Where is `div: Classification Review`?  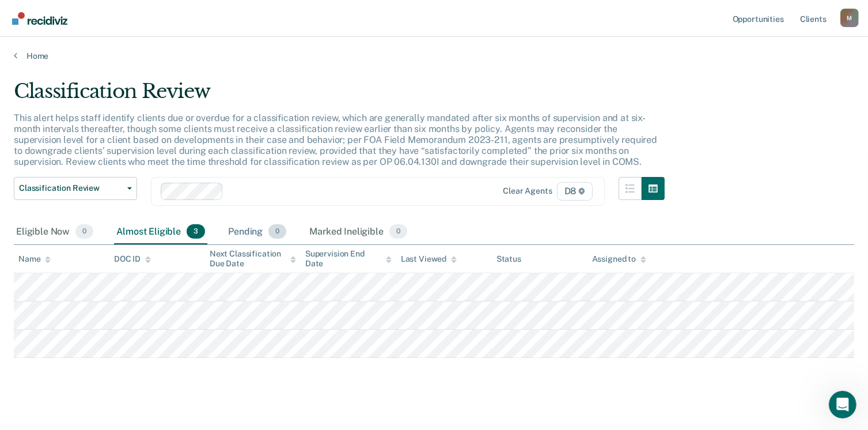 div: Classification Review is located at coordinates (339, 96).